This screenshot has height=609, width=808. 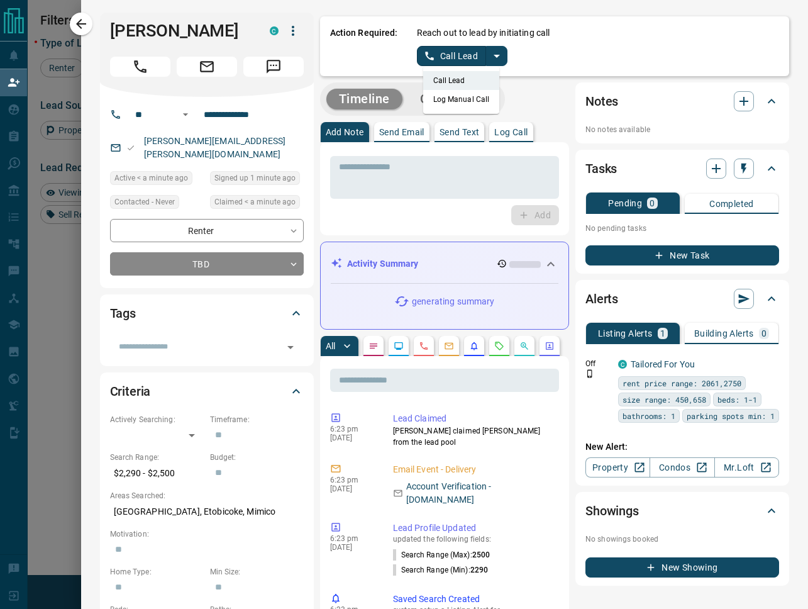 I want to click on p: updated the following fields:, so click(x=473, y=539).